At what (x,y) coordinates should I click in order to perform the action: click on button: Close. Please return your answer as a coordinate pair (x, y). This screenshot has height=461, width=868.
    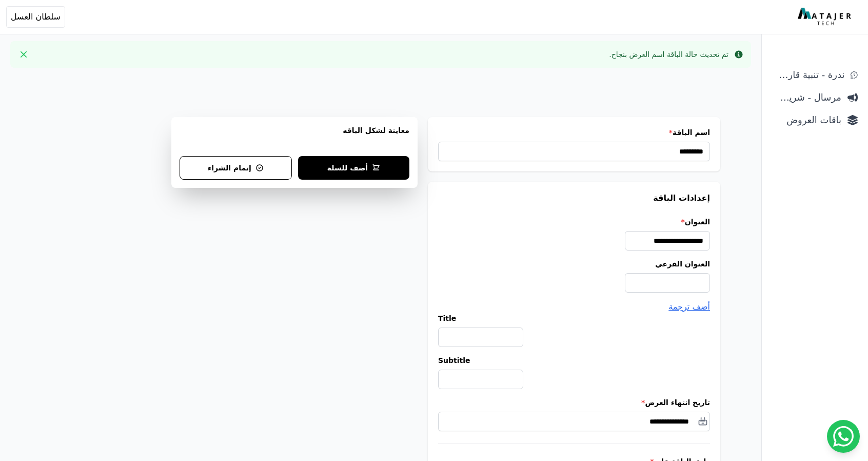
    Looking at the image, I should click on (24, 54).